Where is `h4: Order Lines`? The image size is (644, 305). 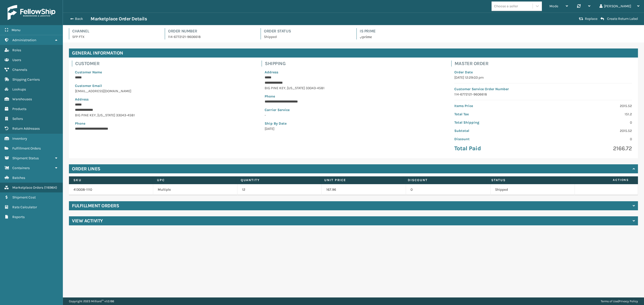
h4: Order Lines is located at coordinates (86, 169).